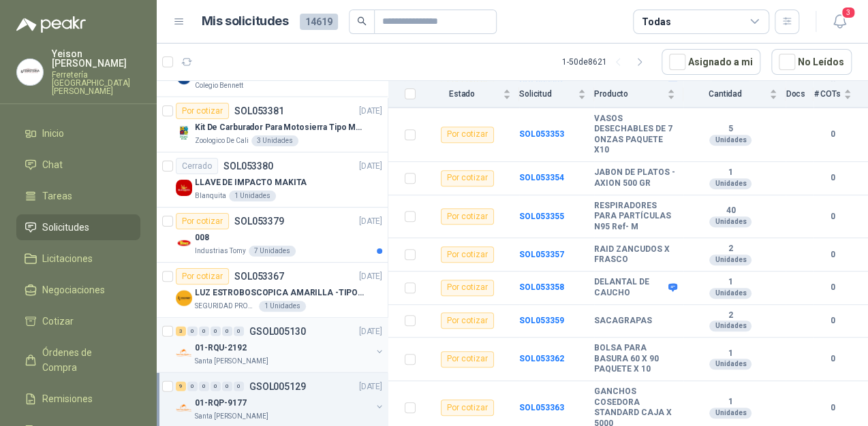  What do you see at coordinates (259, 111) in the screenshot?
I see `p: SOL053381` at bounding box center [259, 111].